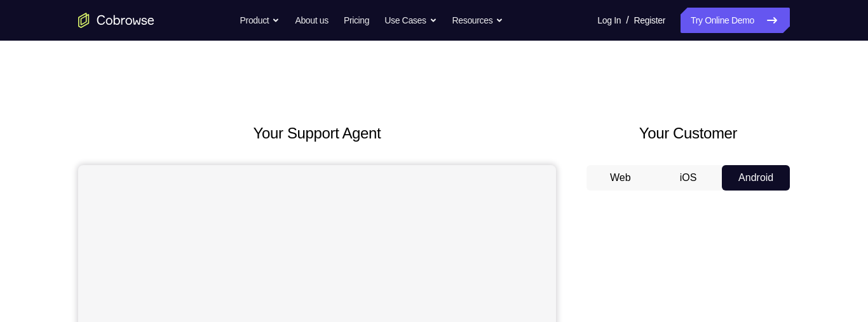 The width and height of the screenshot is (868, 322). What do you see at coordinates (317, 133) in the screenshot?
I see `h2: Your Support Agent` at bounding box center [317, 133].